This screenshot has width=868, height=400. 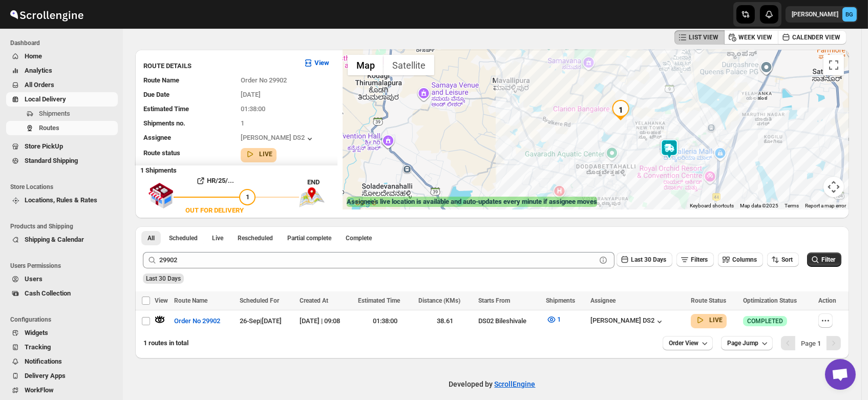 I want to click on span: Map data ©2025, so click(x=759, y=205).